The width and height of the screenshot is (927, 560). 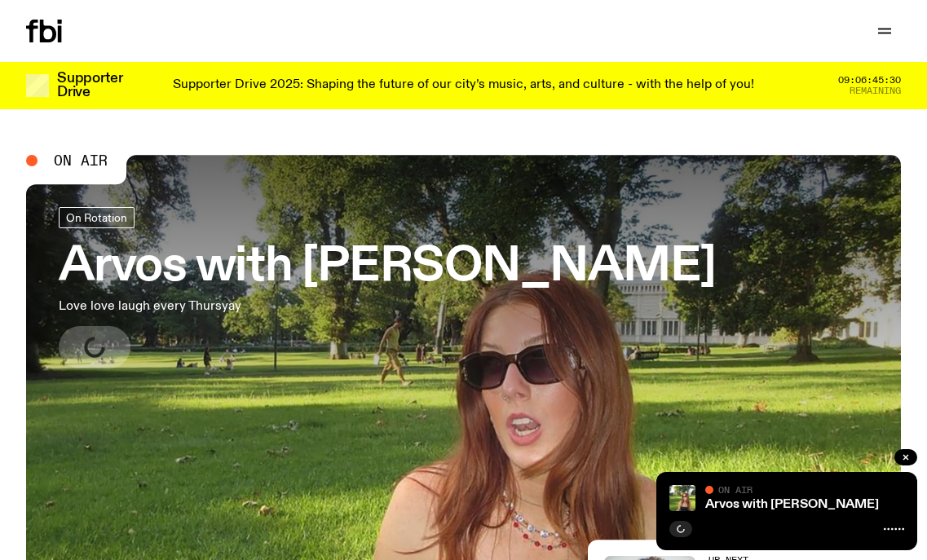 I want to click on span: 09:06:45:30, so click(x=869, y=80).